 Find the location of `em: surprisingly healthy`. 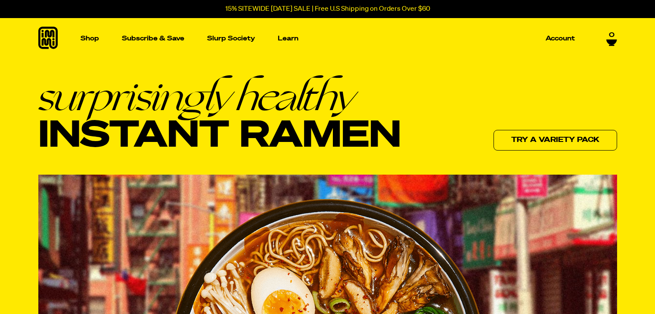

em: surprisingly healthy is located at coordinates (220, 96).